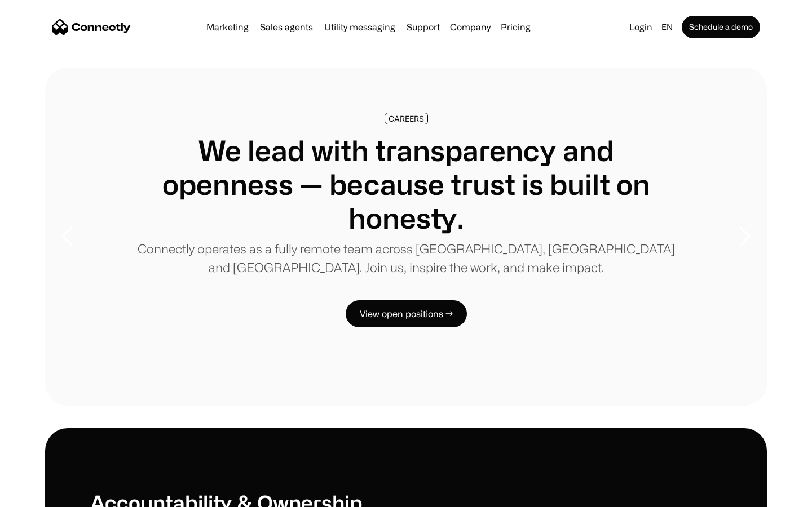 The image size is (812, 507). Describe the element at coordinates (227, 27) in the screenshot. I see `a: Marketing` at that location.